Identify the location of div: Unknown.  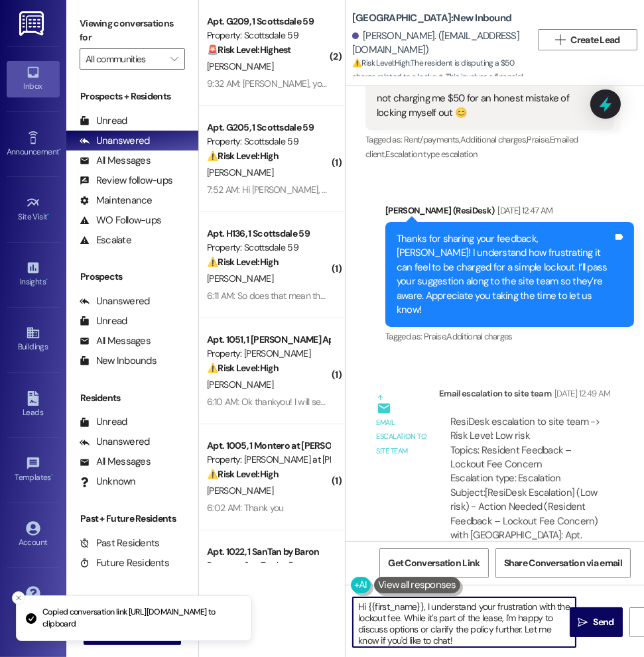
(107, 482).